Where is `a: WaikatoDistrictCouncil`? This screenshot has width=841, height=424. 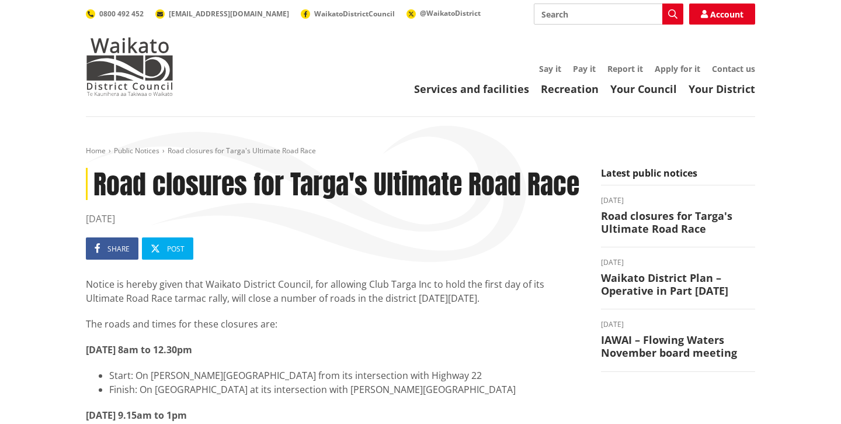
a: WaikatoDistrictCouncil is located at coordinates (348, 13).